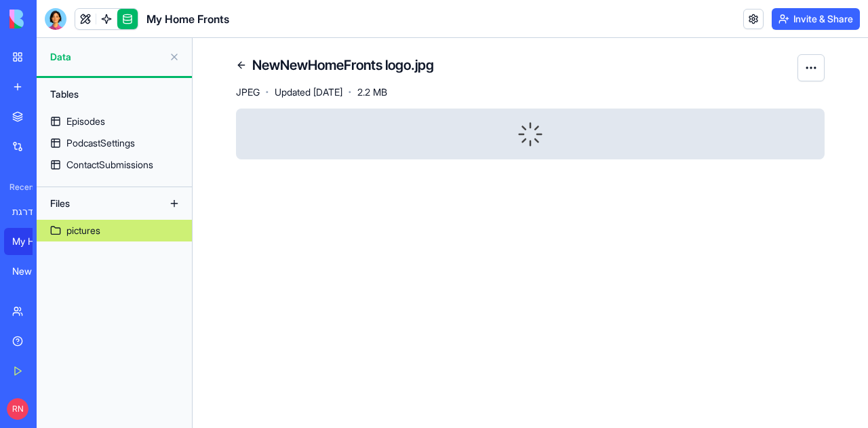 This screenshot has width=868, height=428. Describe the element at coordinates (51, 19) in the screenshot. I see `img: logo` at that location.